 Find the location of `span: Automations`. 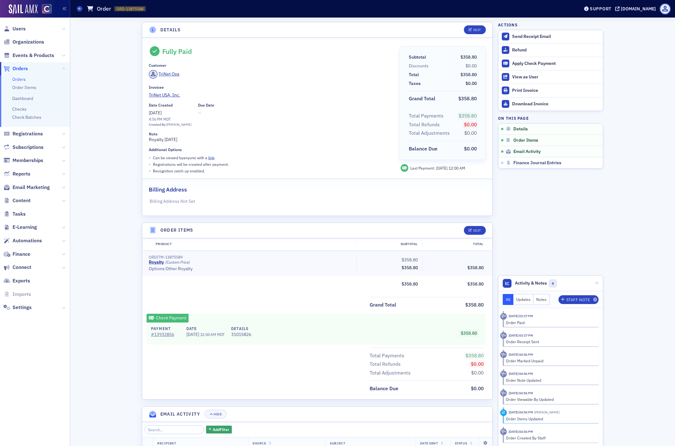

span: Automations is located at coordinates (27, 241).